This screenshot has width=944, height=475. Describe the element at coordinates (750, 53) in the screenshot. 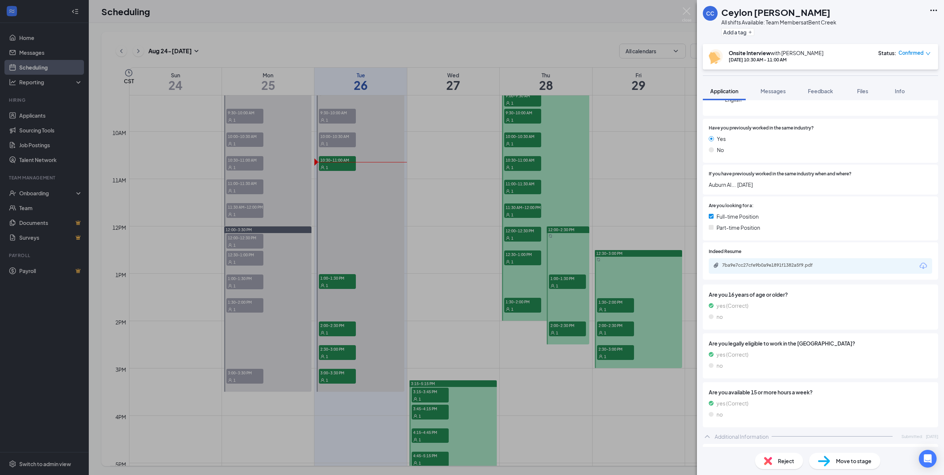

I see `b: Onsite Interview` at that location.